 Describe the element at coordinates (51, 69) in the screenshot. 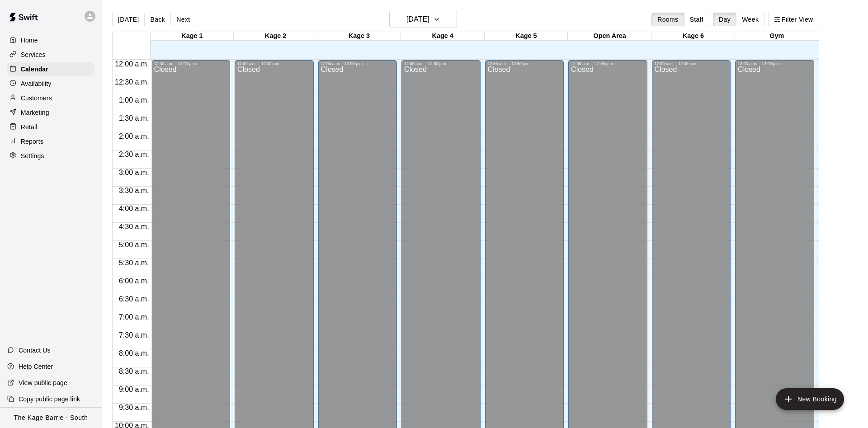

I see `a: Calendar` at that location.